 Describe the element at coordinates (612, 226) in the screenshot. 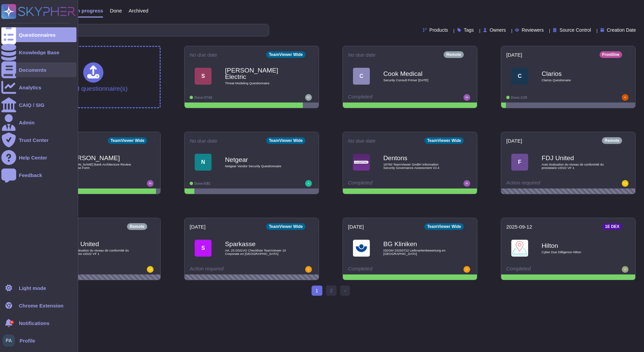

I see `div: 1E DEX` at that location.